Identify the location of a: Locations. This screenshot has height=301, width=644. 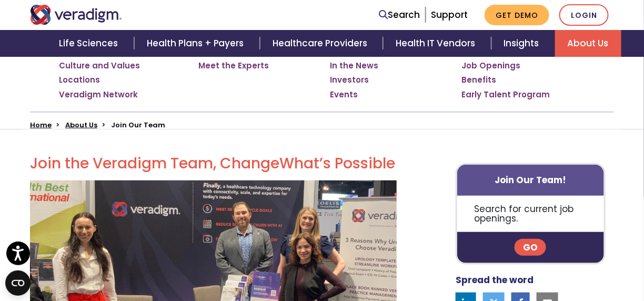
(79, 80).